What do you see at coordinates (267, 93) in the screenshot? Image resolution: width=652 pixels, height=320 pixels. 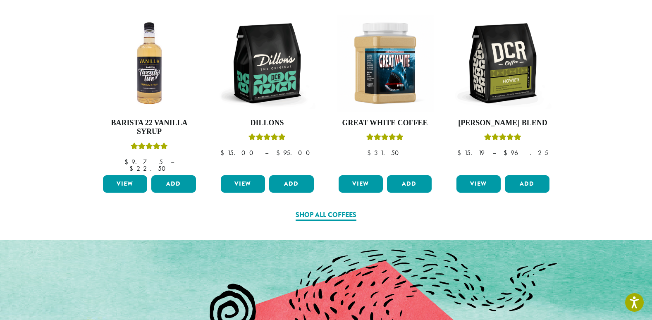 I see `a: DillonsRated 5.00 out of 5` at bounding box center [267, 93].